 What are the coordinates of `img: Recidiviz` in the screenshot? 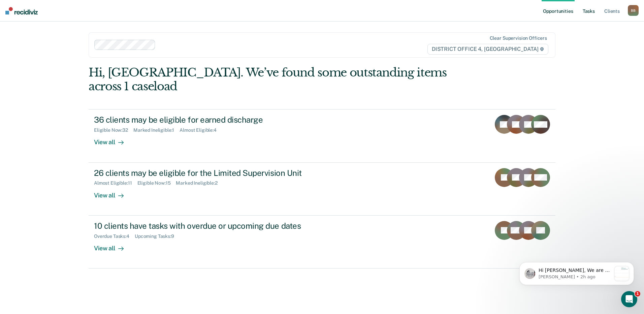 It's located at (22, 11).